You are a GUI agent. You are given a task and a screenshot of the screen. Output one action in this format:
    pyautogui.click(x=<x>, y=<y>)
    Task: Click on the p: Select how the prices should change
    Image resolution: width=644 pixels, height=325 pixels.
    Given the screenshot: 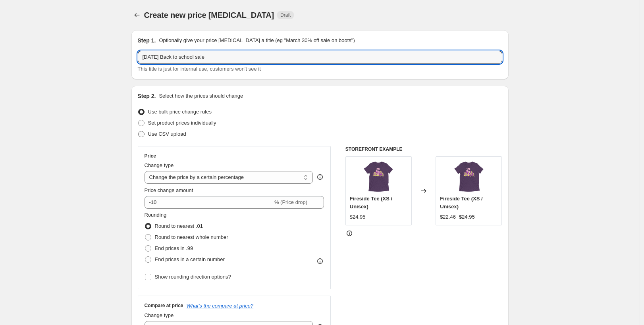 What is the action you would take?
    pyautogui.click(x=201, y=96)
    